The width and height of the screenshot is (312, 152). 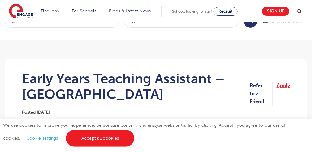 I want to click on a: Accept all cookies, so click(x=100, y=139).